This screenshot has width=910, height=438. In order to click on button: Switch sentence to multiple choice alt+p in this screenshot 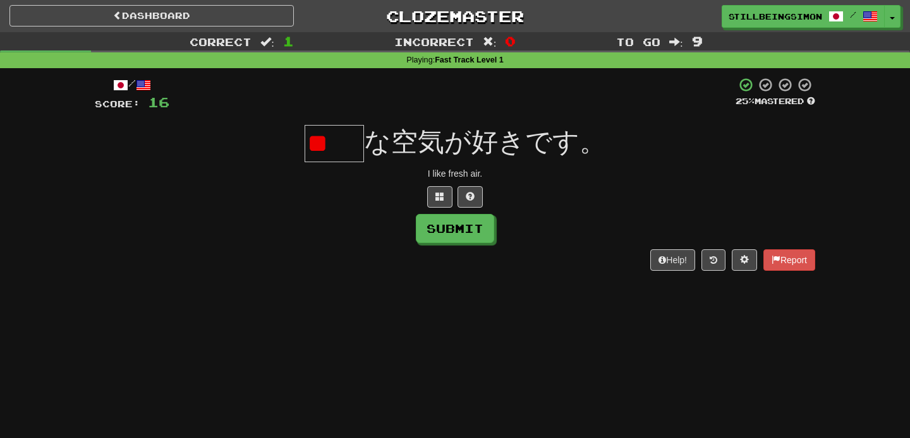, I will do `click(440, 197)`.